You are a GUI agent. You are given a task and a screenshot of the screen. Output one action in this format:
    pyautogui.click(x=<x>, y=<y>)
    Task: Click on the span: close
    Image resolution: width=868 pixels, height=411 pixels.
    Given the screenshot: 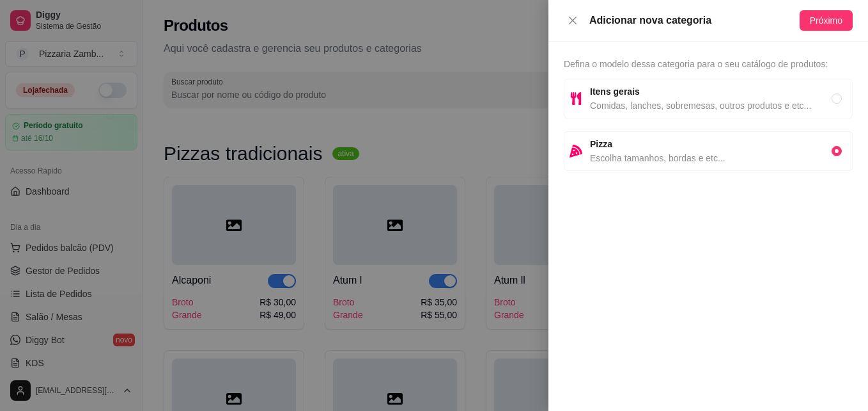 What is the action you would take?
    pyautogui.click(x=573, y=20)
    